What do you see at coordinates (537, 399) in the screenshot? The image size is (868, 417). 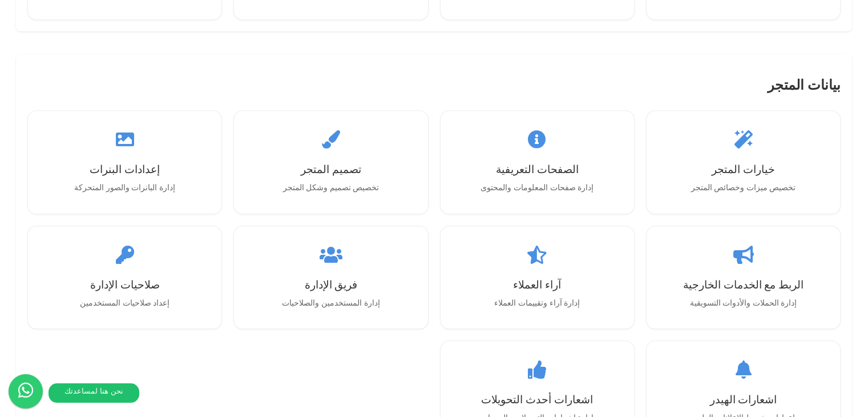 I see `h3: اشعارات أحدث التحويلات` at bounding box center [537, 399].